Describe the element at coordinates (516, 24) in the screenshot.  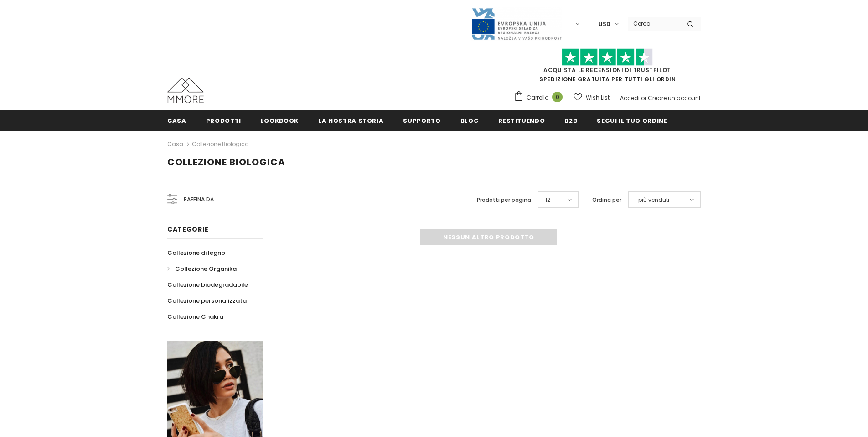
I see `img: Javni Razpis` at that location.